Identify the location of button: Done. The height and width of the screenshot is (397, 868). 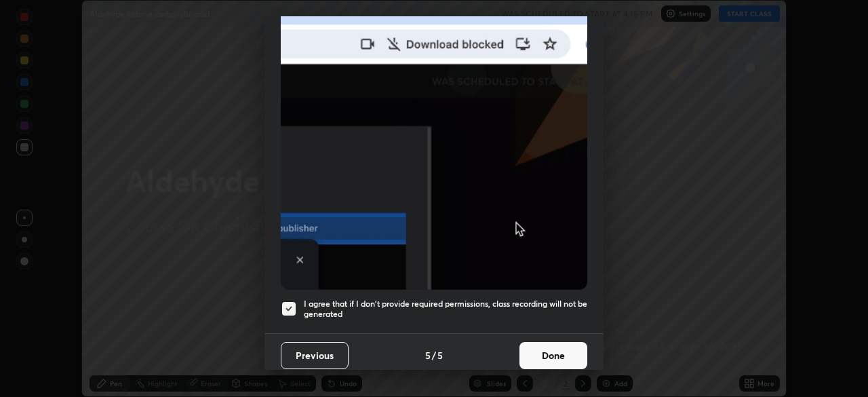
(553, 356).